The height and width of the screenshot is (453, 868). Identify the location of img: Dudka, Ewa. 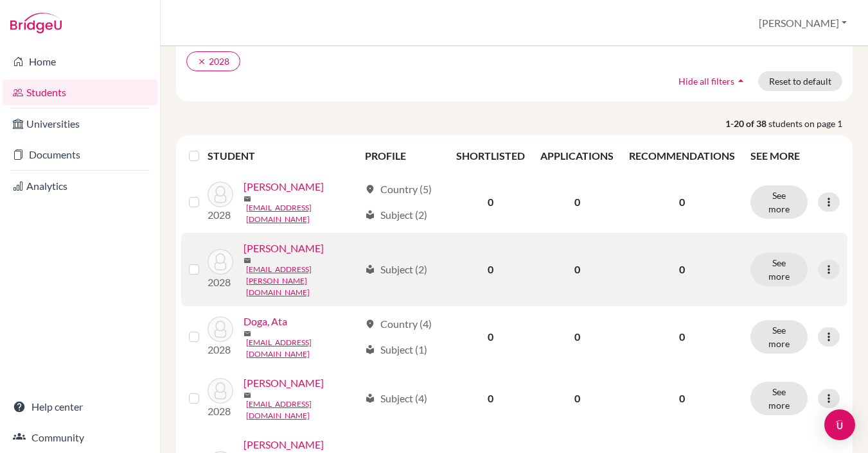
(220, 391).